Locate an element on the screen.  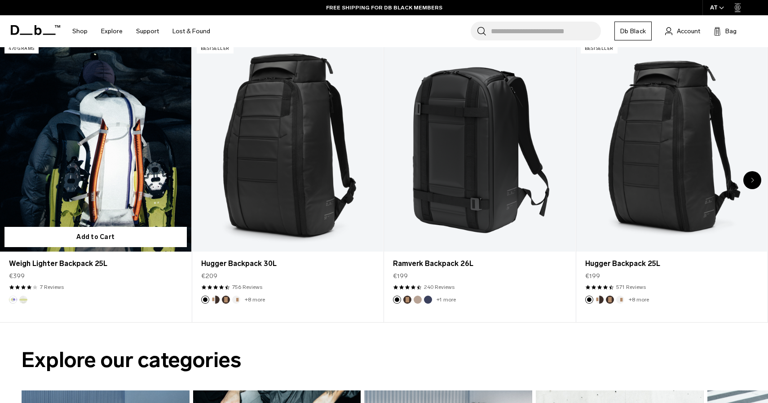
span: Account is located at coordinates (688, 31).